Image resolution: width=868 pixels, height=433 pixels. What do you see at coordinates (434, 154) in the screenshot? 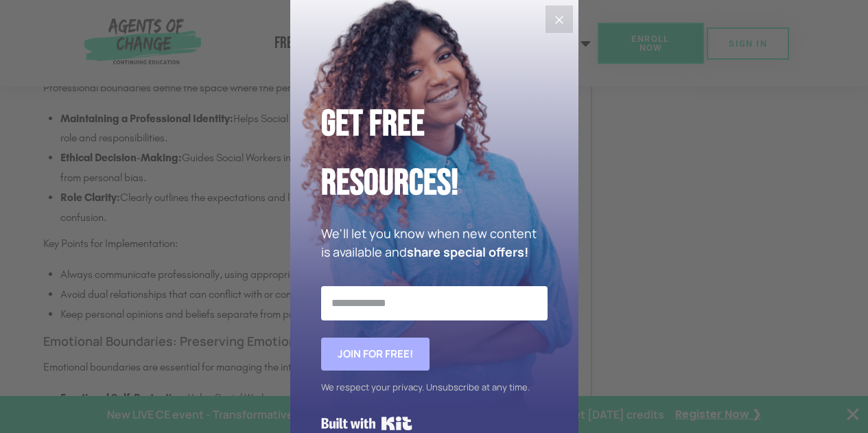
I see `h2: Get Free Resources!` at bounding box center [434, 154].